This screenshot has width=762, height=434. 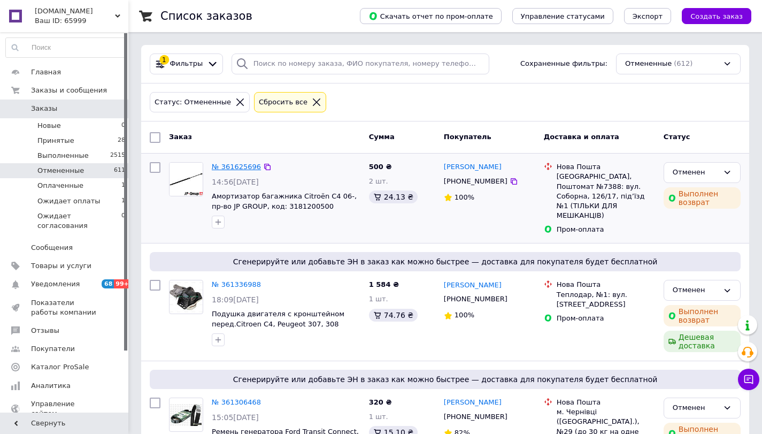 I want to click on span: Выполненные, so click(x=63, y=156).